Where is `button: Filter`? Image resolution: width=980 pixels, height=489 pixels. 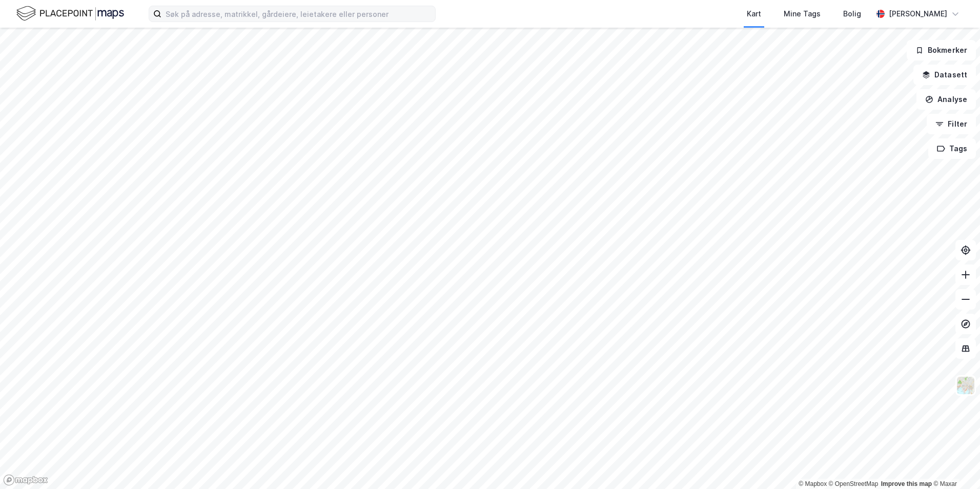 button: Filter is located at coordinates (951, 124).